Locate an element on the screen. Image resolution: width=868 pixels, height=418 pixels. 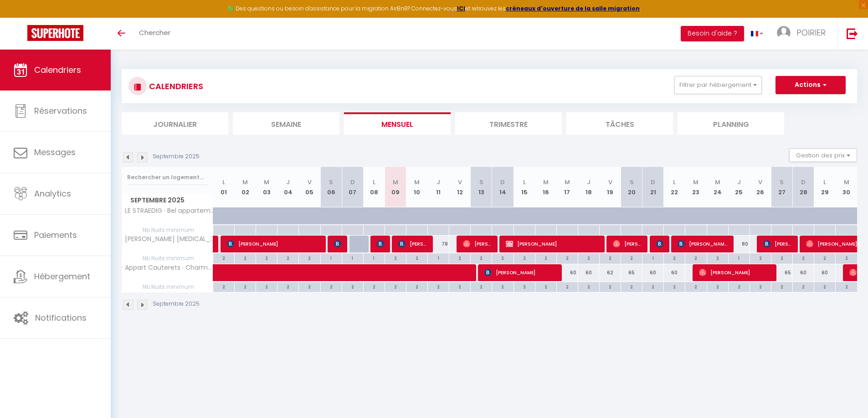
li: Trimestre is located at coordinates (508, 123).